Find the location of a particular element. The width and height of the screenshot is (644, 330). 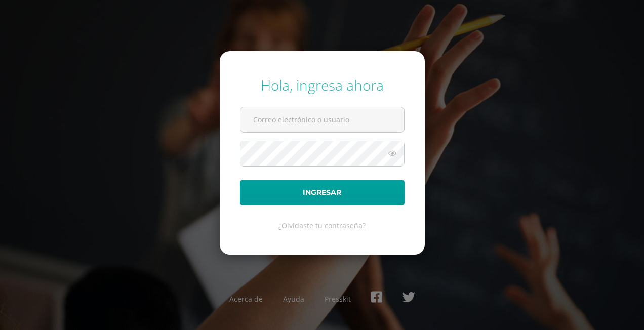

a: ¿Olvidaste tu contraseña? is located at coordinates (322, 225).